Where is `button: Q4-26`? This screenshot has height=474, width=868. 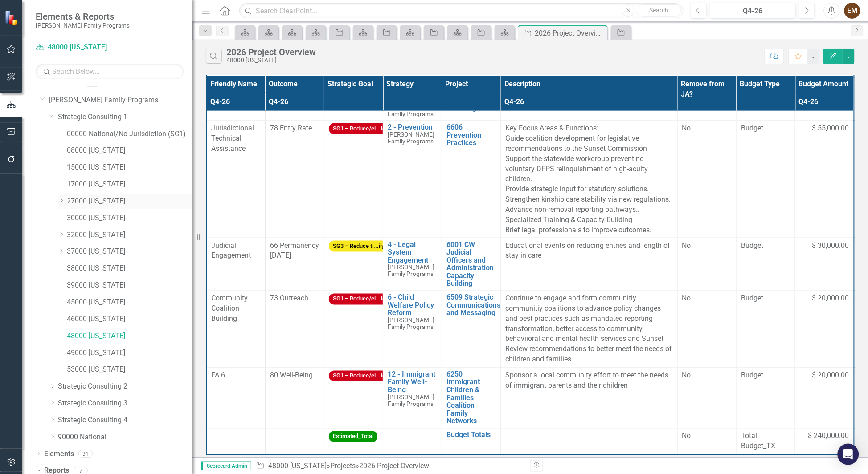 button: Q4-26 is located at coordinates (753, 11).